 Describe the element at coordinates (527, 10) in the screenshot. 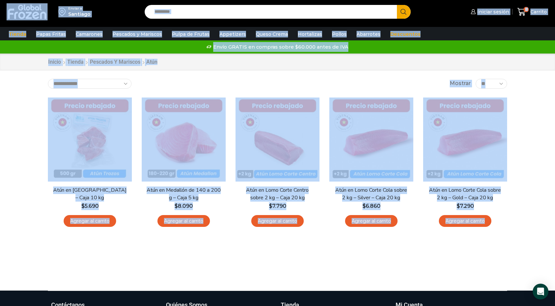

I see `span: 0` at that location.